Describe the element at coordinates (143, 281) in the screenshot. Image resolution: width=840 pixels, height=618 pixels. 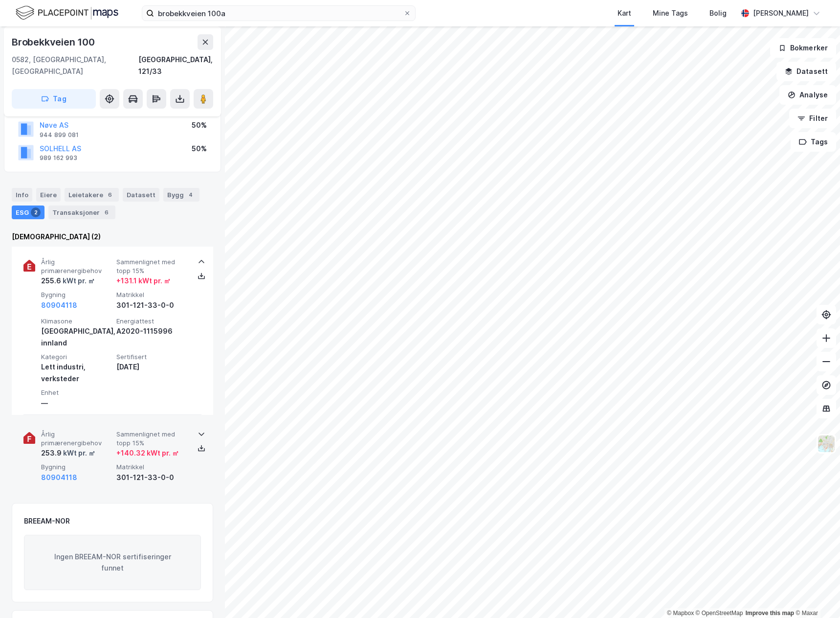
I see `div: + 131.1 kWt pr. ㎡` at that location.